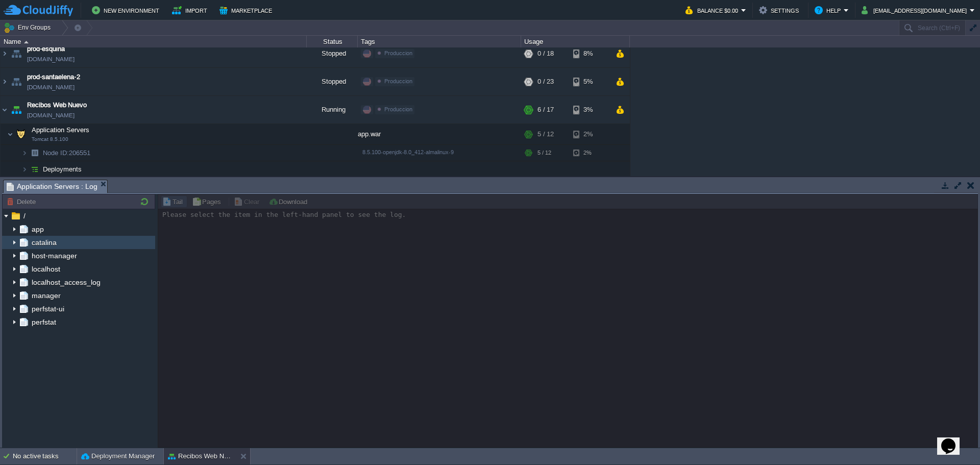  I want to click on div: 8%, so click(589, 54).